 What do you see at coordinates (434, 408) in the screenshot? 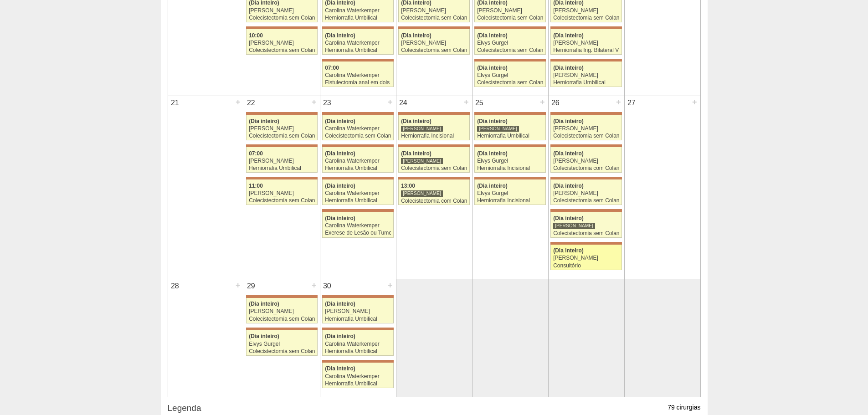
I see `h3: Legenda` at bounding box center [434, 408].